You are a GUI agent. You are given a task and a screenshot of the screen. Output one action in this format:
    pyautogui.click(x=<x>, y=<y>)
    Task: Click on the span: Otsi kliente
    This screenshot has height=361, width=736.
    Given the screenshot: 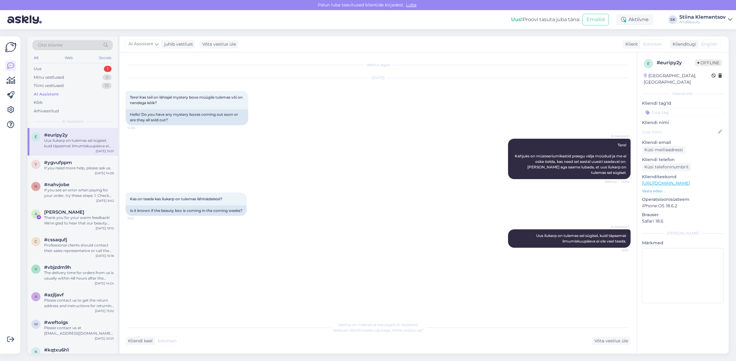 What is the action you would take?
    pyautogui.click(x=50, y=45)
    